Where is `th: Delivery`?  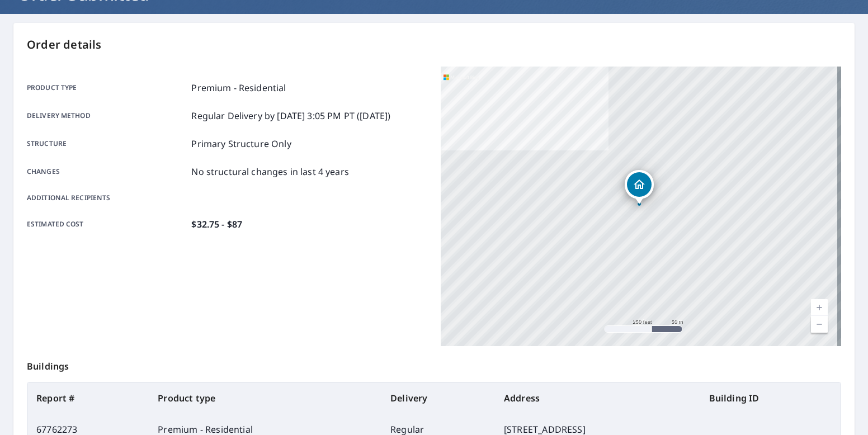
th: Delivery is located at coordinates (438, 398).